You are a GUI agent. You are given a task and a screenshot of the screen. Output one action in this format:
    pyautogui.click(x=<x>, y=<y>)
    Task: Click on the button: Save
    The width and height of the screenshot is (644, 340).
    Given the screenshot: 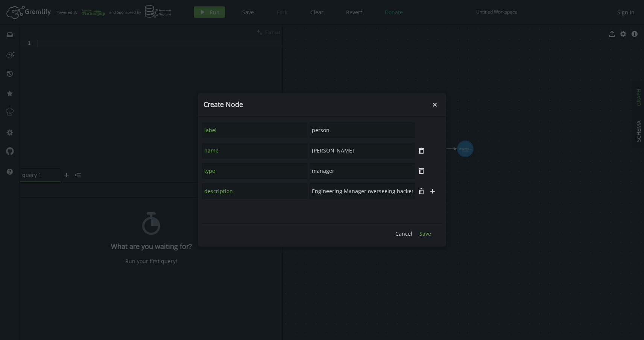 What is the action you would take?
    pyautogui.click(x=425, y=233)
    